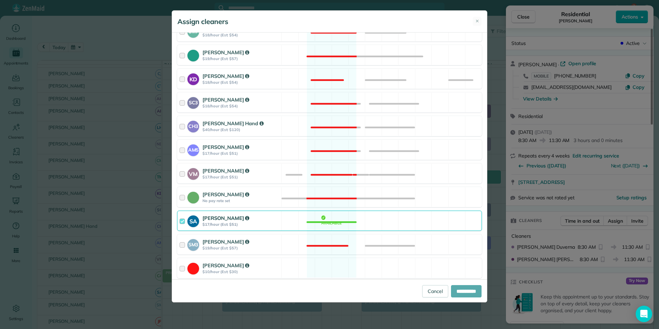  I want to click on div: Open Intercom Messenger, so click(644, 314).